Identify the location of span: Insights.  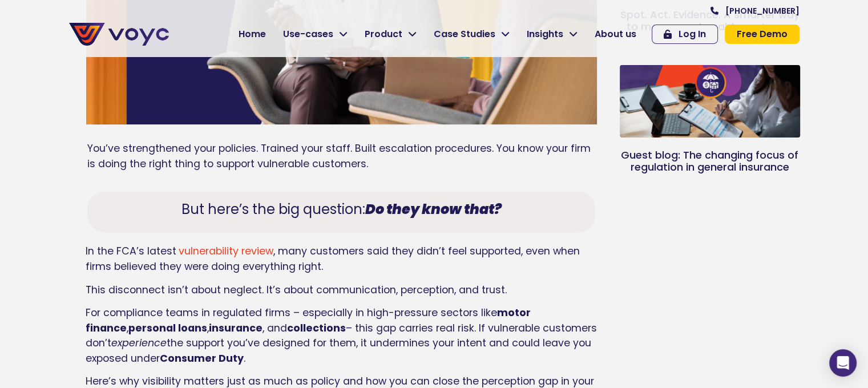
(545, 34).